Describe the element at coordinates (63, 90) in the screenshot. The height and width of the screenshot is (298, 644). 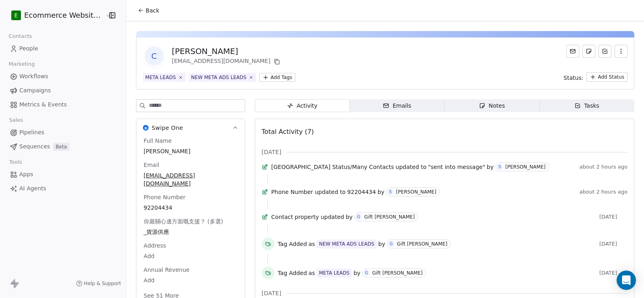
I see `a: Campaigns` at that location.